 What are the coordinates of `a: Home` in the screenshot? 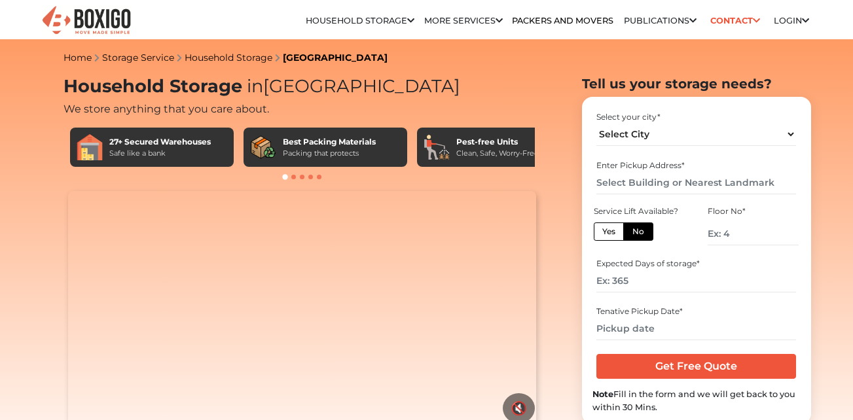 It's located at (77, 58).